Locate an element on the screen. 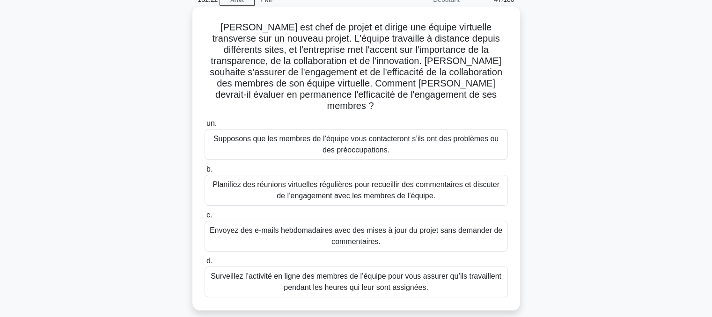 The height and width of the screenshot is (317, 712). font: Planifiez des réunions virtuelles régulières pour recueillir des commentaires et discuter de l’en... is located at coordinates (356, 190).